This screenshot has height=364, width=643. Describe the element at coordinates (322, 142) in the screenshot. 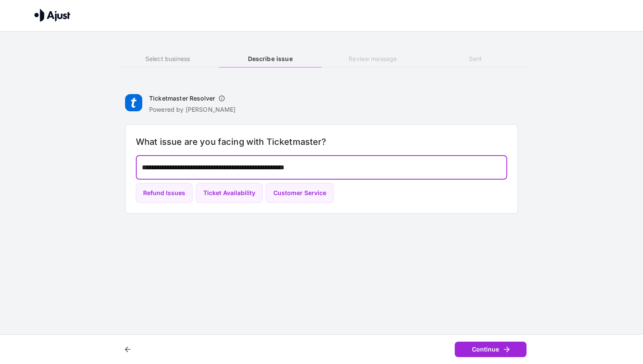

I see `h6: What issue are you facing with Ticketmaster?` at that location.